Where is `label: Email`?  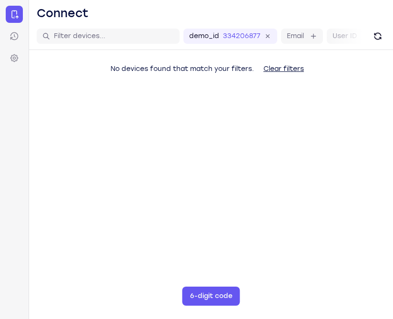 label: Email is located at coordinates (295, 36).